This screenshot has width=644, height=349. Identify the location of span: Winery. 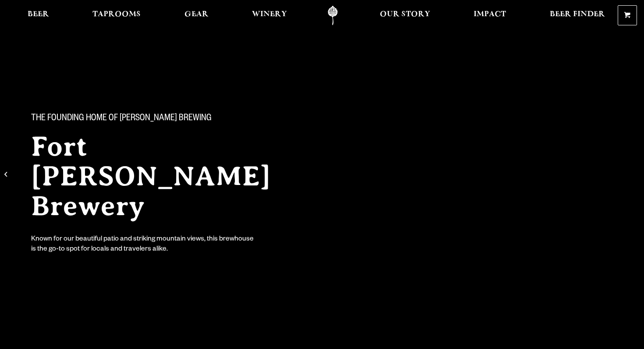
(269, 15).